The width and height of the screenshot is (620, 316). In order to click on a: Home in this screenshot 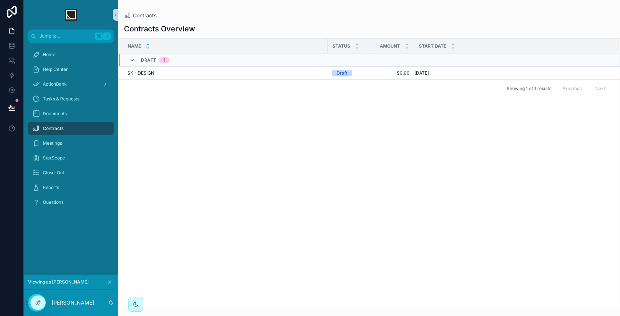, I will do `click(71, 55)`.